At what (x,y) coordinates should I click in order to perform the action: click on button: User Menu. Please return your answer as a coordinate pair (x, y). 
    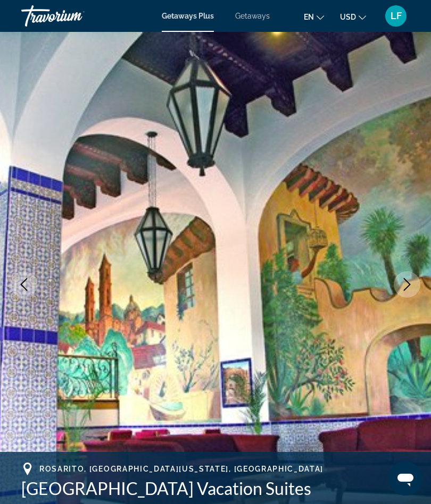
    Looking at the image, I should click on (395, 16).